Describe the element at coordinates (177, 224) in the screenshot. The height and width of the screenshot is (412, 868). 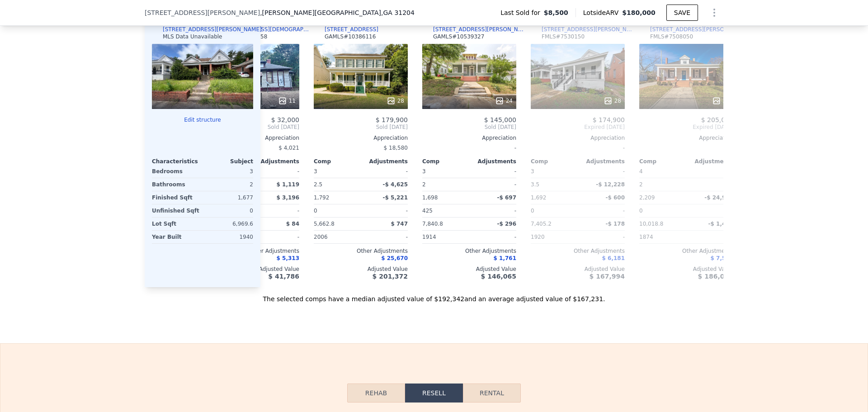
I see `div: Lot Sqft` at that location.